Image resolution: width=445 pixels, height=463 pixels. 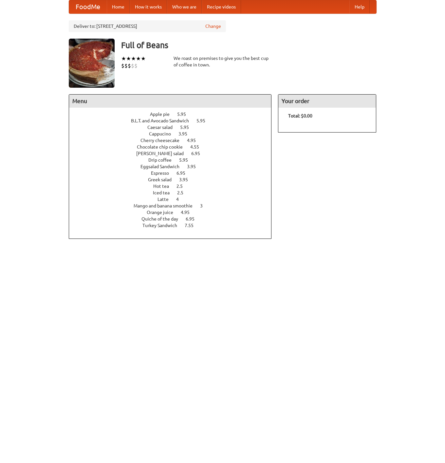 What do you see at coordinates (174, 134) in the screenshot?
I see `a: Cappucino 3.95` at bounding box center [174, 134].